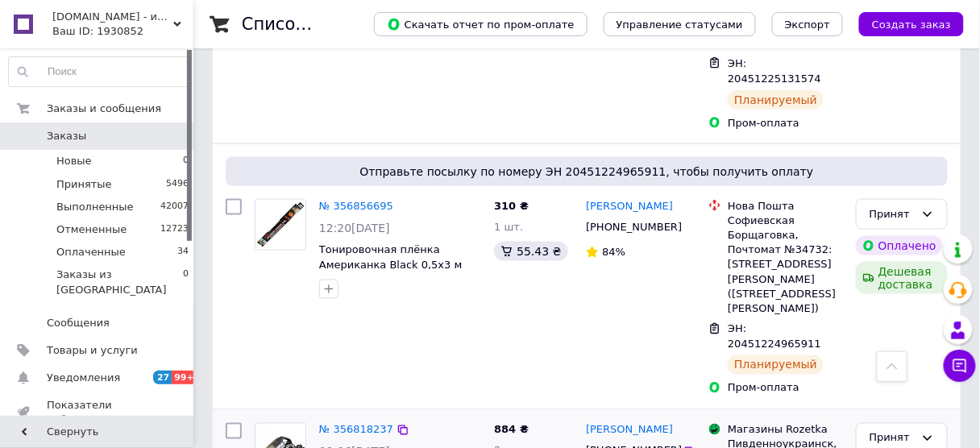 The height and width of the screenshot is (448, 980). Describe the element at coordinates (509, 227) in the screenshot. I see `span: 1 шт.` at that location.